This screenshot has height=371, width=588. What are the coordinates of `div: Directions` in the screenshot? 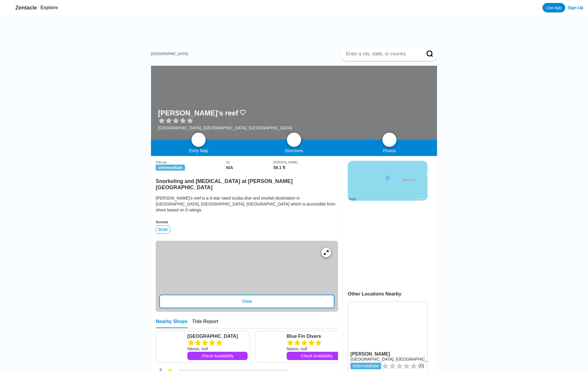 It's located at (294, 151).